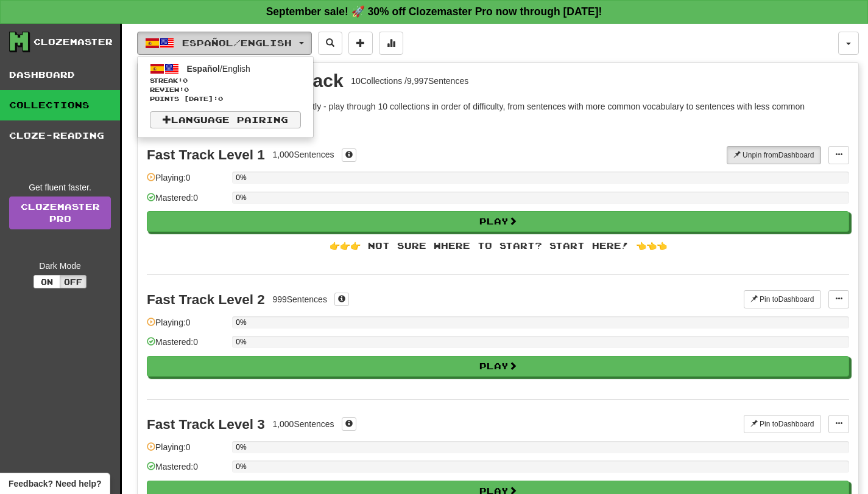 This screenshot has height=494, width=868. What do you see at coordinates (774, 155) in the screenshot?
I see `button: Unpin fromDashboard` at bounding box center [774, 155].